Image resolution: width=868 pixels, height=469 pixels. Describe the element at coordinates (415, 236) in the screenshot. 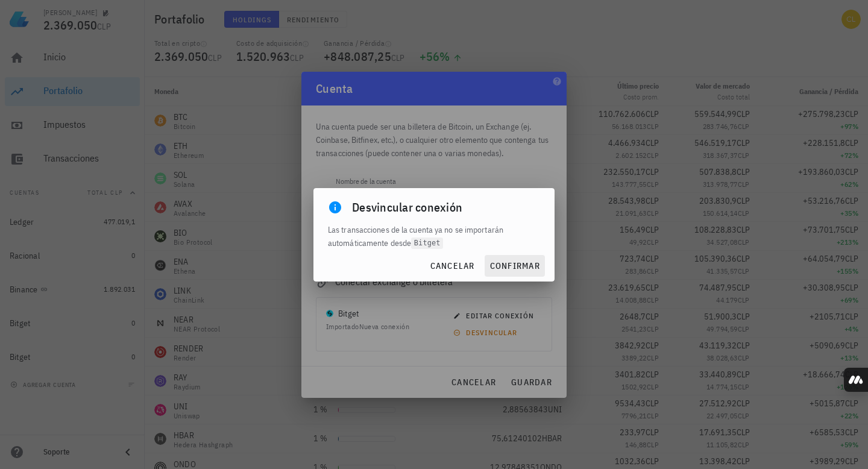

I see `span: Las transacciones de la cuenta ya no se importarán automáticamente desde` at that location.